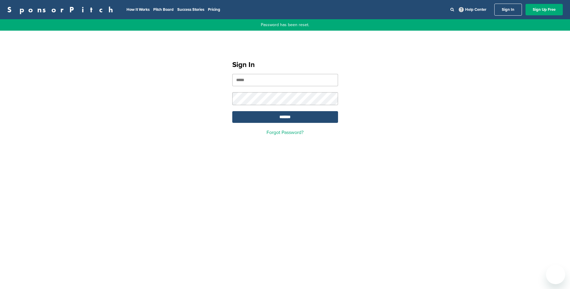 The image size is (570, 289). What do you see at coordinates (163, 10) in the screenshot?
I see `a: Pitch Board` at bounding box center [163, 10].